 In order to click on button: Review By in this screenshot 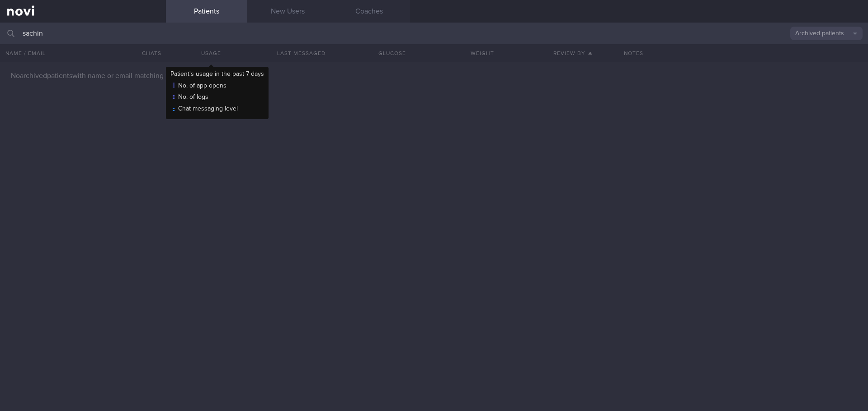, I will do `click(573, 53)`.